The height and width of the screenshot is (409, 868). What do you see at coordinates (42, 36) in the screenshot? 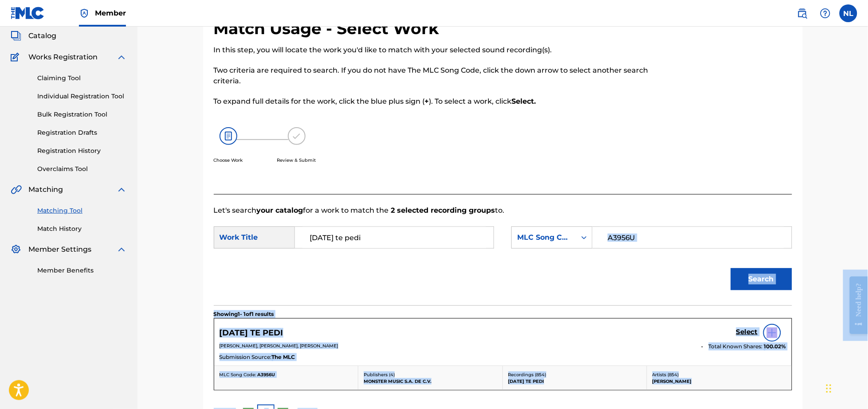
I see `span: Catalog` at bounding box center [42, 36].